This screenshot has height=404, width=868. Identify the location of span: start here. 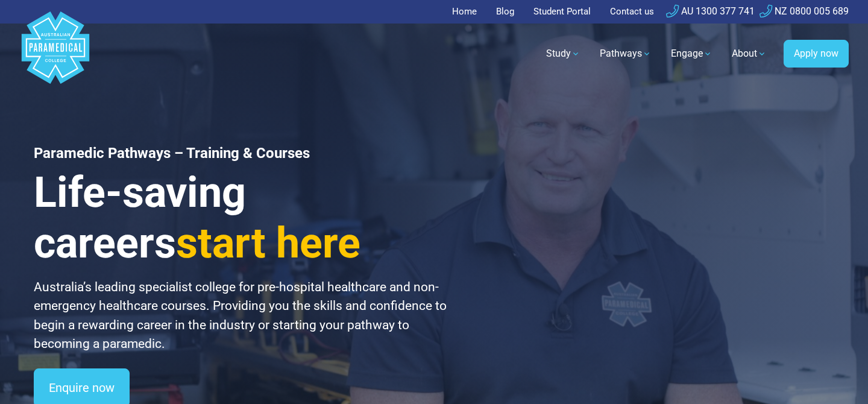
(268, 243).